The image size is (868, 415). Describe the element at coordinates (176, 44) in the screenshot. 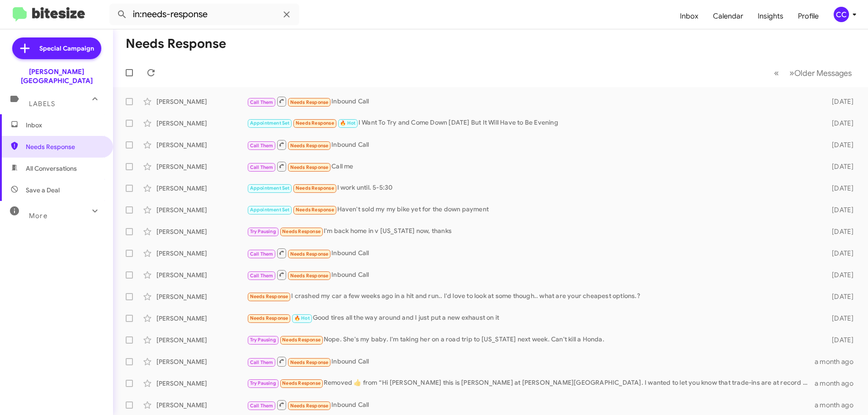

I see `h1: Needs Response` at that location.